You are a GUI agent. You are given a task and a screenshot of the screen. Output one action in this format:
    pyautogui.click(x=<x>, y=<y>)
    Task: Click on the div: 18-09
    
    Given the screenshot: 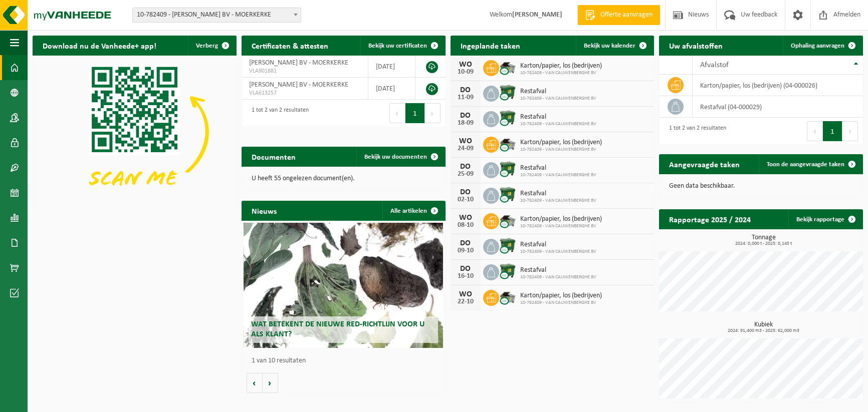 What is the action you would take?
    pyautogui.click(x=465, y=123)
    